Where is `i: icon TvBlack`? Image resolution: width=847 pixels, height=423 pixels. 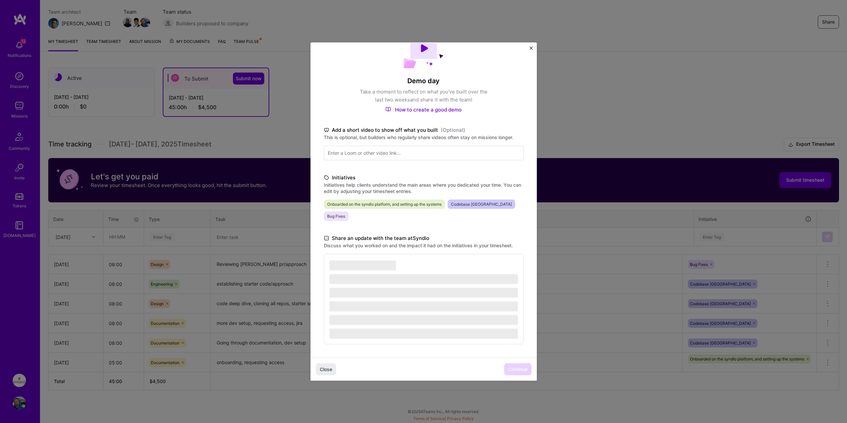 i: icon TvBlack is located at coordinates (327, 130).